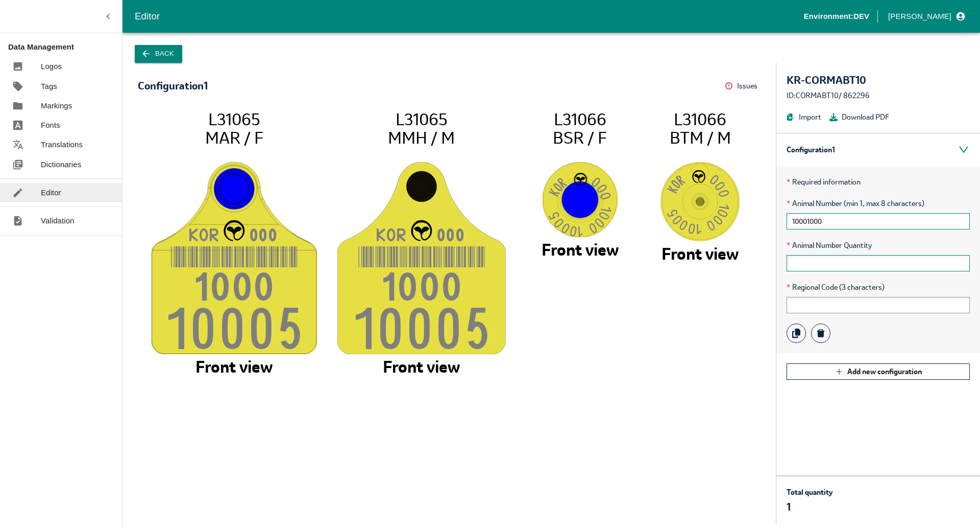  I want to click on button: Download PDF, so click(859, 117).